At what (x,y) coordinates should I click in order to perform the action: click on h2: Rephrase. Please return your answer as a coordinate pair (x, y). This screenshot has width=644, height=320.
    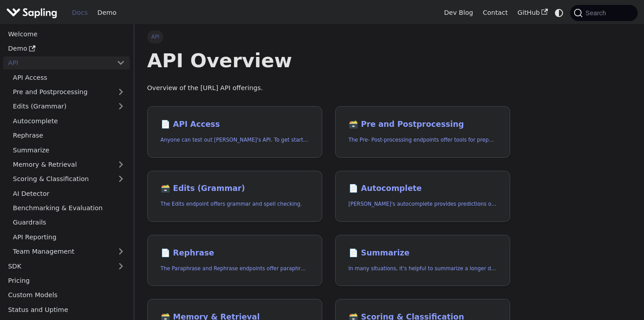
    Looking at the image, I should click on (235, 253).